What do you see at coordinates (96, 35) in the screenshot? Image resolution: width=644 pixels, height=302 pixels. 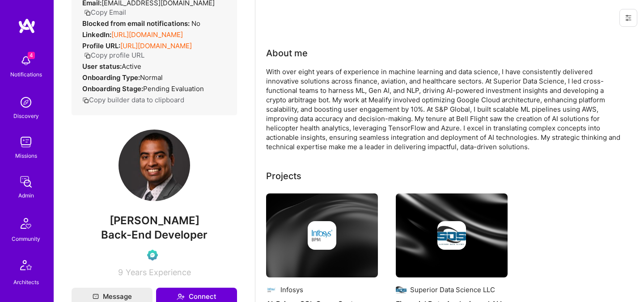 I see `strong: LinkedIn:` at bounding box center [96, 35].